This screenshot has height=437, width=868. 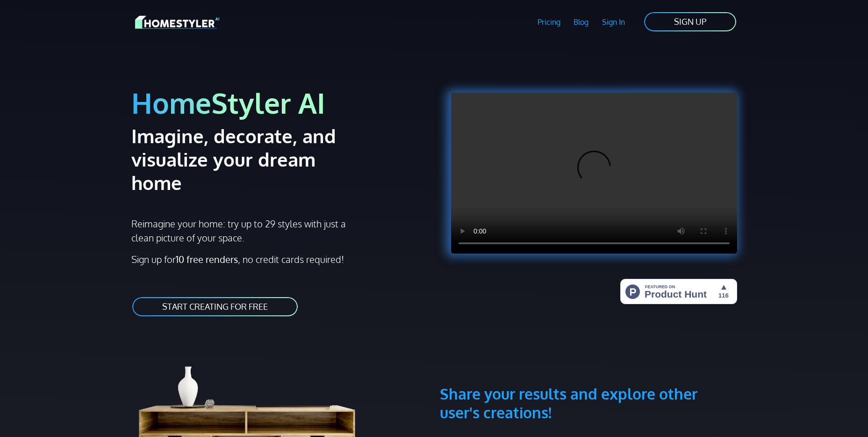 What do you see at coordinates (614, 22) in the screenshot?
I see `a: Sign In` at bounding box center [614, 22].